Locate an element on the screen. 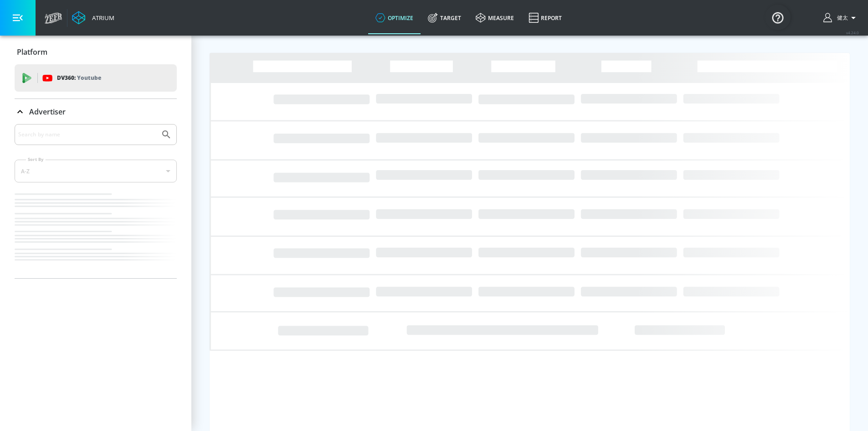  button: 健太 is located at coordinates (841, 18).